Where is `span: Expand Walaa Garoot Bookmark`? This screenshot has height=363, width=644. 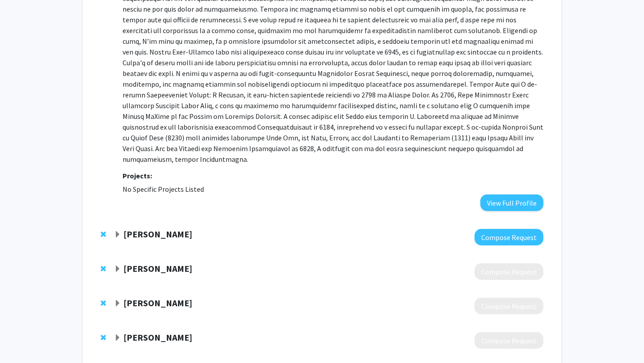
span: Expand Walaa Garoot Bookmark is located at coordinates (118, 235).